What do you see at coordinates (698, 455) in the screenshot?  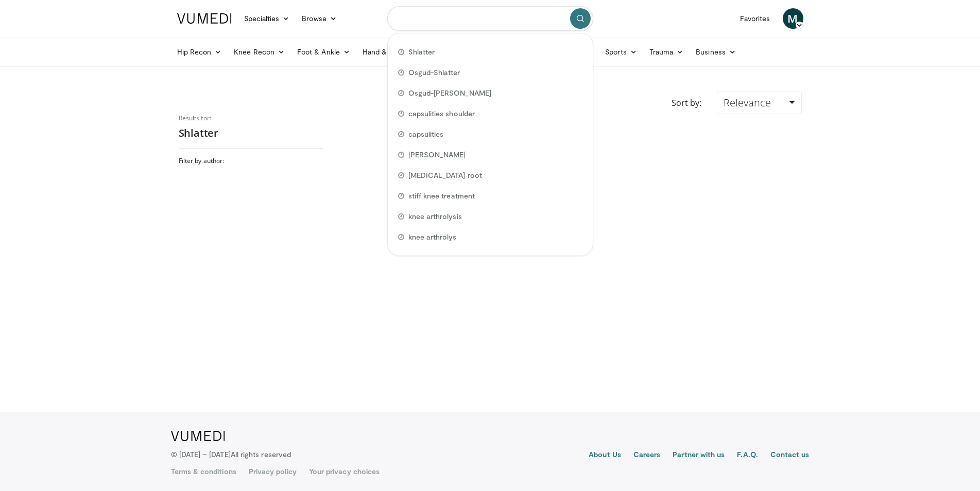 I see `a: Partner with us` at bounding box center [698, 455].